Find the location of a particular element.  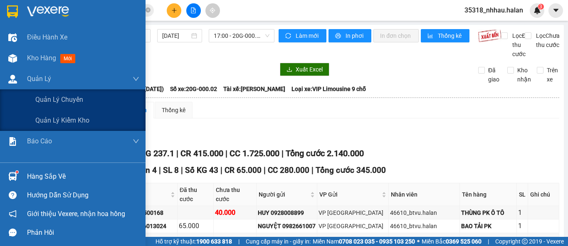

span: Loại xe: VIP Limousine 9 chỗ is located at coordinates (328, 89).